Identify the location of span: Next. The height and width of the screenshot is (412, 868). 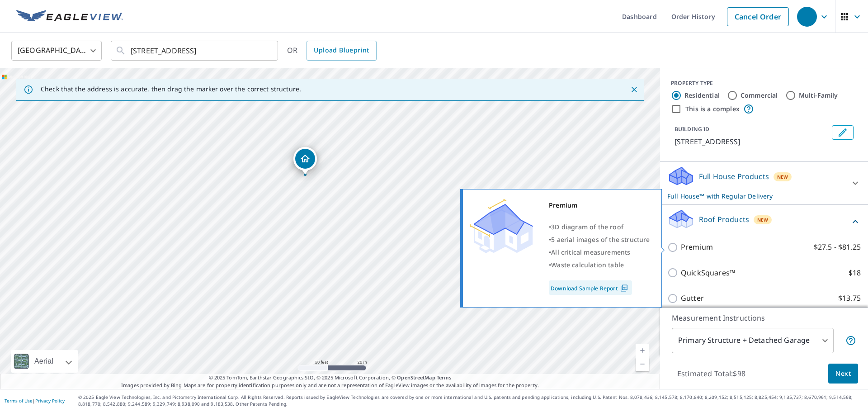
(843, 374).